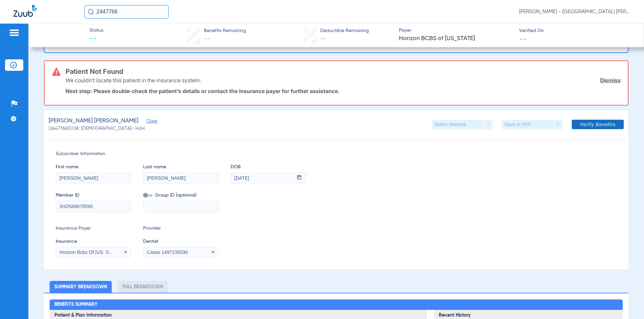  Describe the element at coordinates (627, 303) in the screenshot. I see `div: Chat Widget` at that location.